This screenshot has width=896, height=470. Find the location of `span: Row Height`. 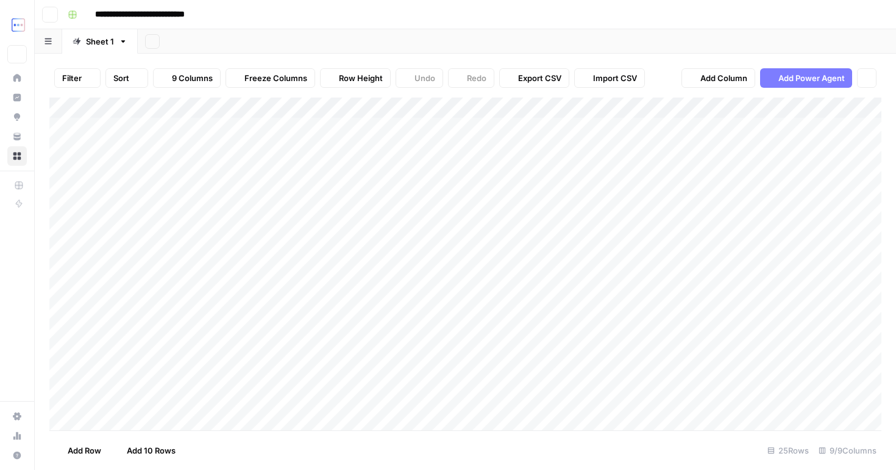

span: Row Height is located at coordinates (361, 78).